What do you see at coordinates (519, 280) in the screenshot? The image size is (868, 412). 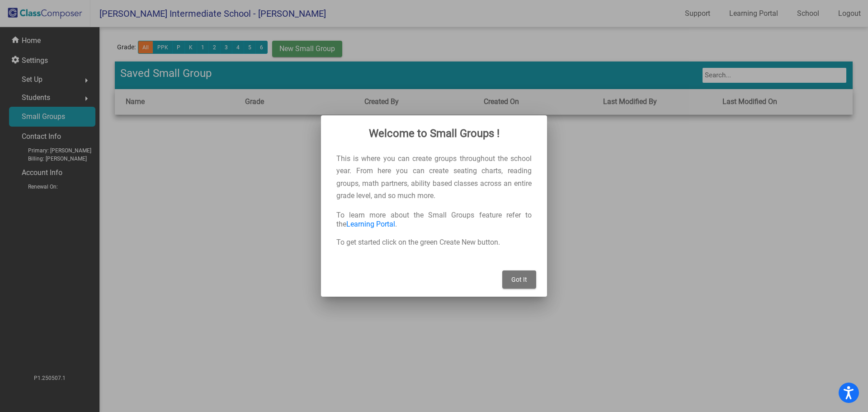 I see `span: Got It` at bounding box center [519, 280].